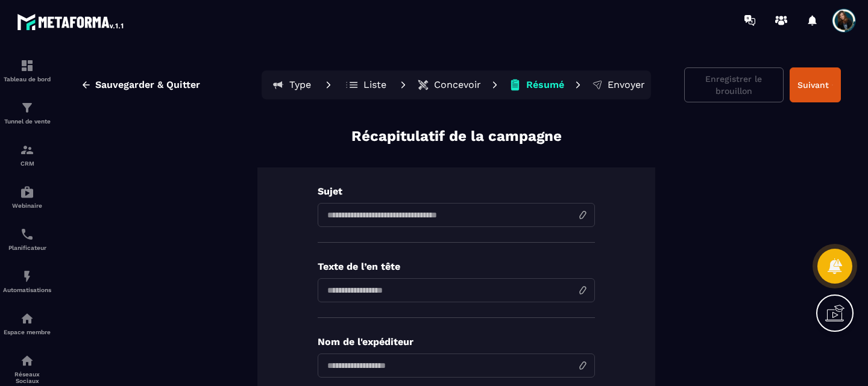 The image size is (868, 386). Describe the element at coordinates (27, 282) in the screenshot. I see `a: automationsautomationsAutomatisations` at that location.